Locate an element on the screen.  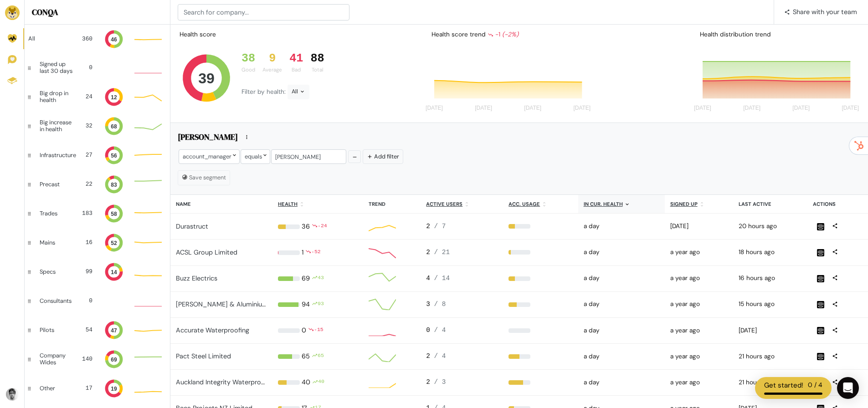
div: Health score is located at coordinates (198, 35).